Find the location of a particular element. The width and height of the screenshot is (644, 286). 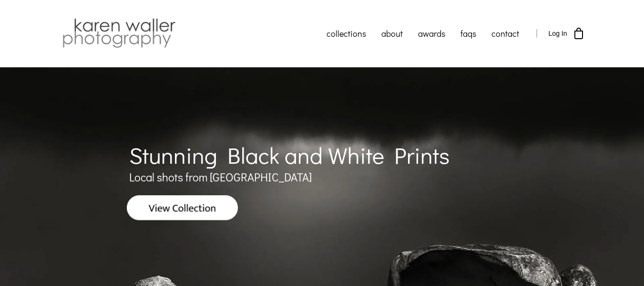

a: collections is located at coordinates (346, 33).